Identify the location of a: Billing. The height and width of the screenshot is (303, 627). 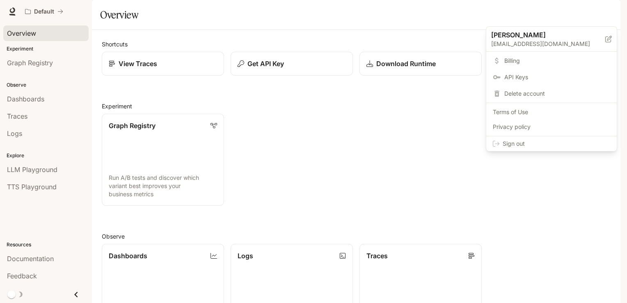
(552, 61).